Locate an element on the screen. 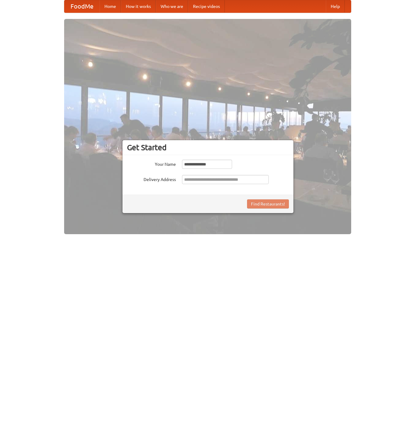 The height and width of the screenshot is (432, 415). a: FoodMe is located at coordinates (82, 6).